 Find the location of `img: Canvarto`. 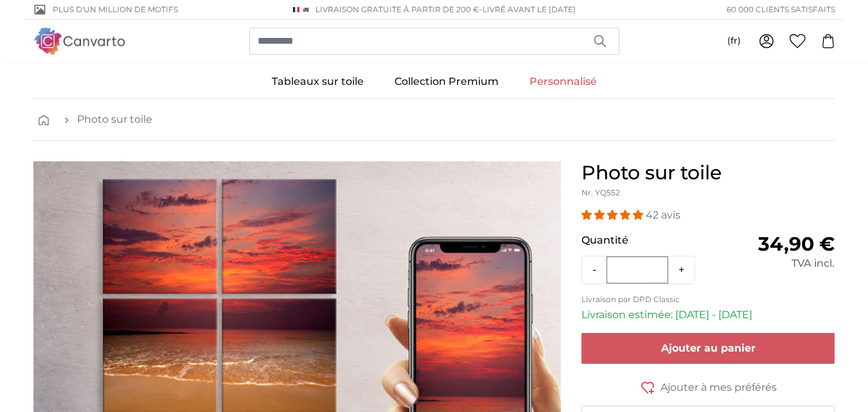

img: Canvarto is located at coordinates (80, 40).